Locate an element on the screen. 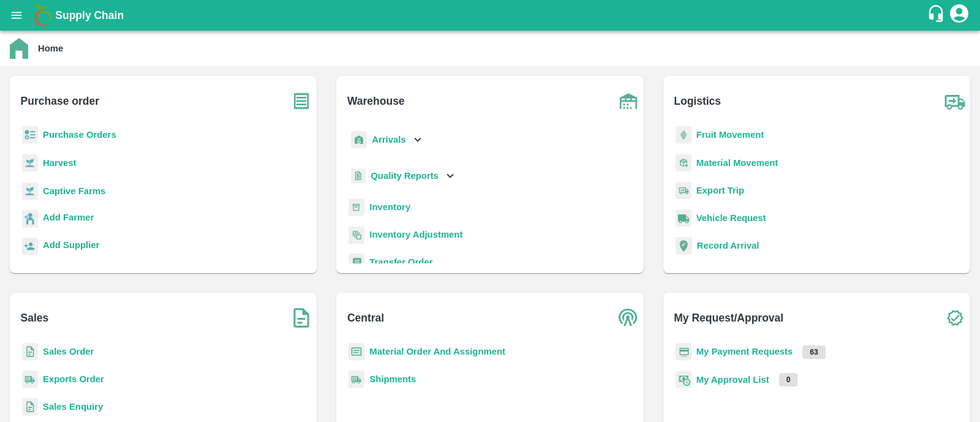 This screenshot has height=422, width=980. img: fruit is located at coordinates (684, 134).